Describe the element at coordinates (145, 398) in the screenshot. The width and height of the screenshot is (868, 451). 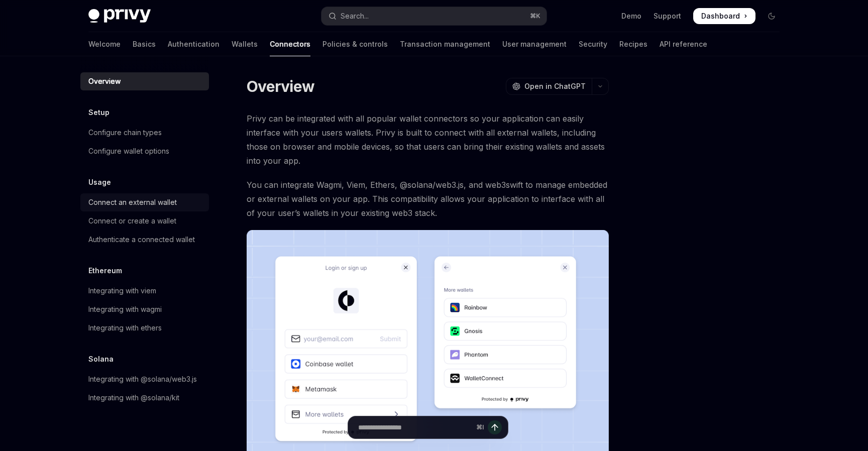
I see `a: Integrating with @solana/kit` at that location.